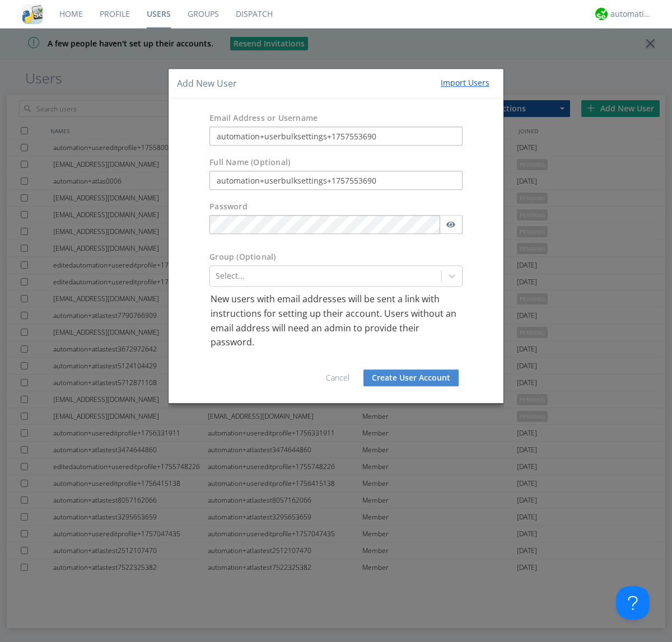 The height and width of the screenshot is (642, 672). Describe the element at coordinates (411, 378) in the screenshot. I see `button: Create User Account` at that location.